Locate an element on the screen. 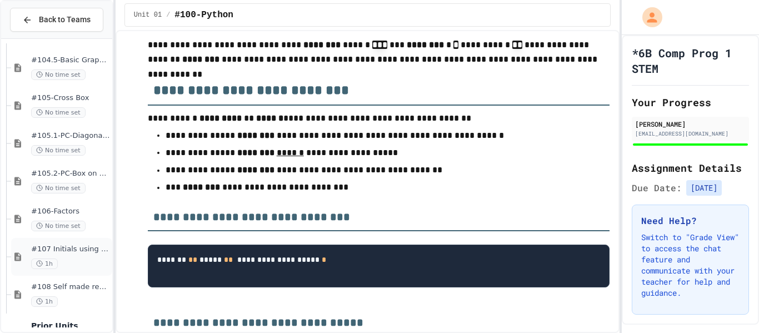 The height and width of the screenshot is (333, 759). span: Unit 01 is located at coordinates (148, 15).